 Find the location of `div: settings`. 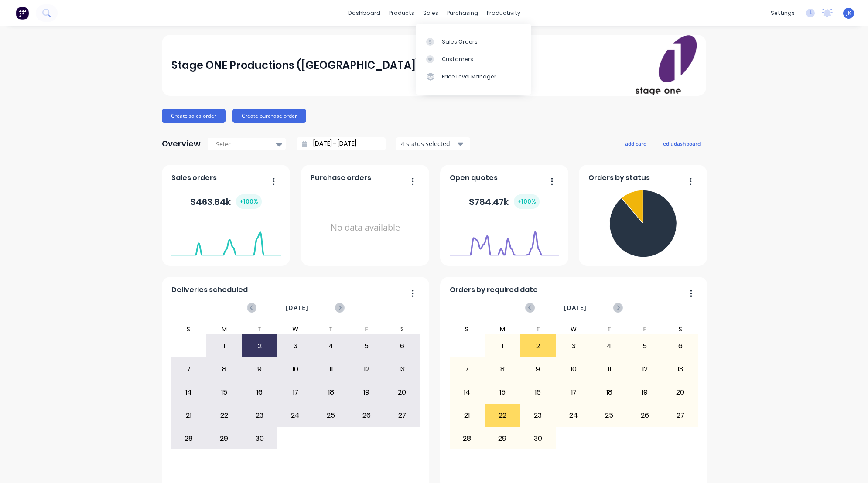

div: settings is located at coordinates (783, 13).